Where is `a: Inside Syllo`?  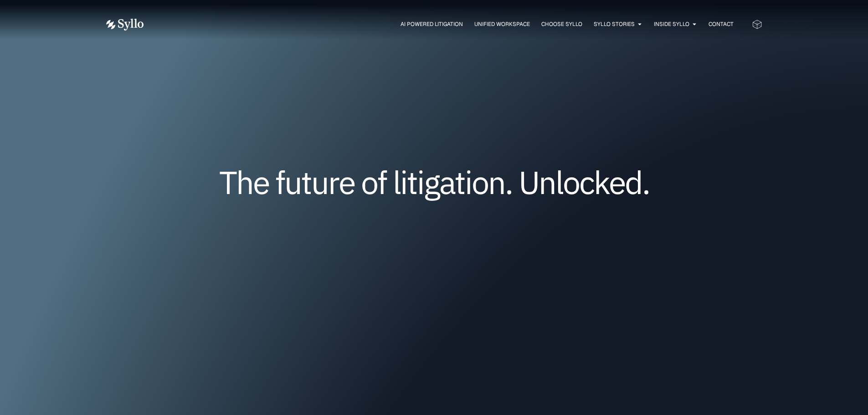
a: Inside Syllo is located at coordinates (671, 24).